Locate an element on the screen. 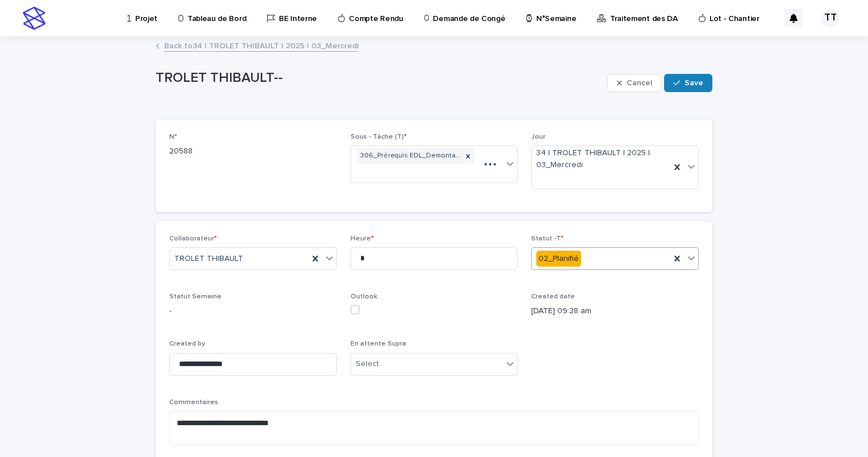 The height and width of the screenshot is (457, 868). span: Save is located at coordinates (693, 83).